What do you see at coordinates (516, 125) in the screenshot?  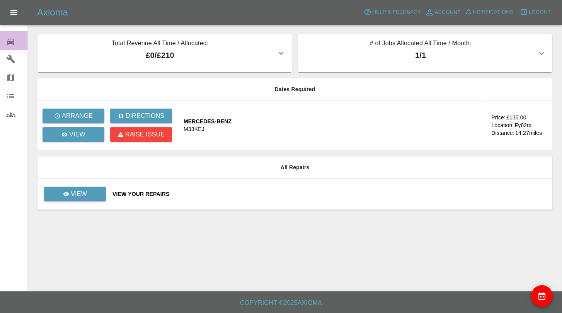 I see `a: Price:£135.00Location:Fy82rxDistance:14.27miles` at bounding box center [516, 125].